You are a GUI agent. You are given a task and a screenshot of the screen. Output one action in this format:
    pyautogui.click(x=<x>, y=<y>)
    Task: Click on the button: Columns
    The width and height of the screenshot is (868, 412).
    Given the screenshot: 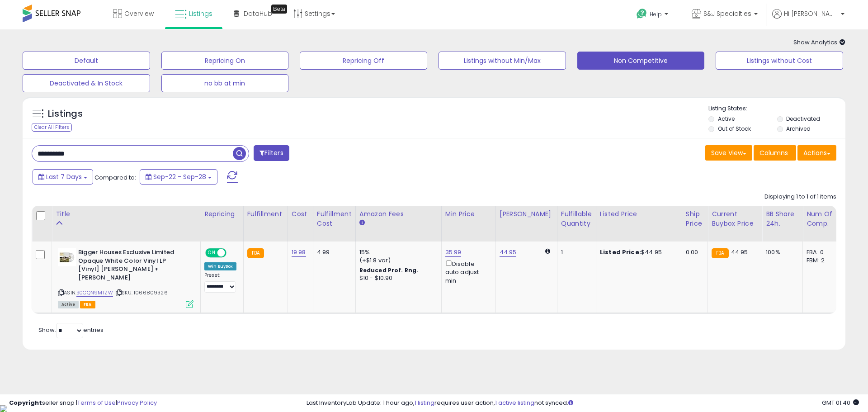 What is the action you would take?
    pyautogui.click(x=775, y=153)
    